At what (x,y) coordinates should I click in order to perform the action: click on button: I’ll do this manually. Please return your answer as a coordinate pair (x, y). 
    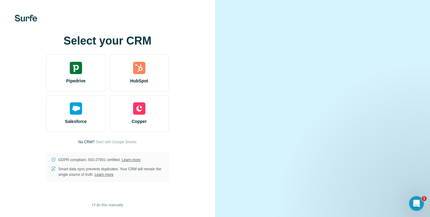
    Looking at the image, I should click on (107, 205).